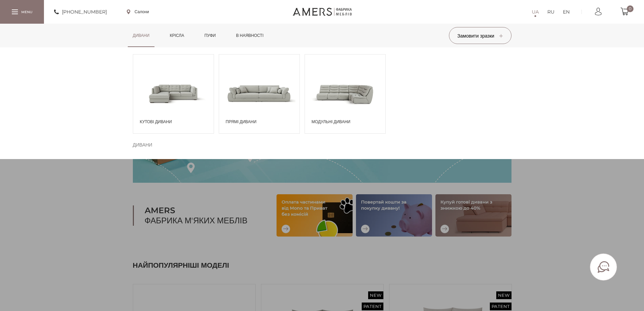  What do you see at coordinates (141, 36) in the screenshot?
I see `a: Дивани` at bounding box center [141, 36].